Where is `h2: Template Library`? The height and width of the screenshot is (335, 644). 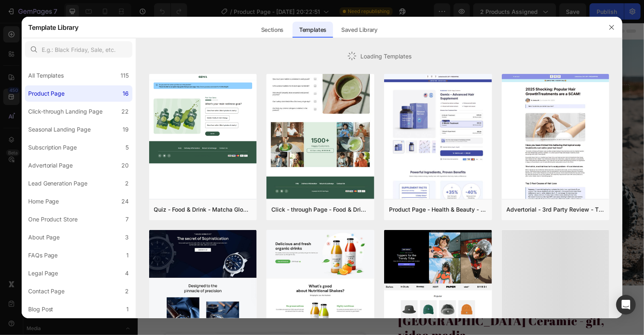 h2: Template Library is located at coordinates (53, 27).